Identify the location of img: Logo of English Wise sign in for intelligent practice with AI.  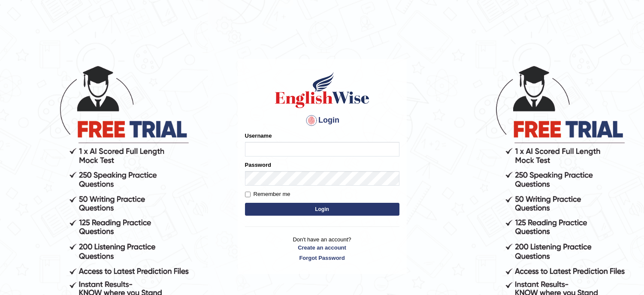
(322, 90).